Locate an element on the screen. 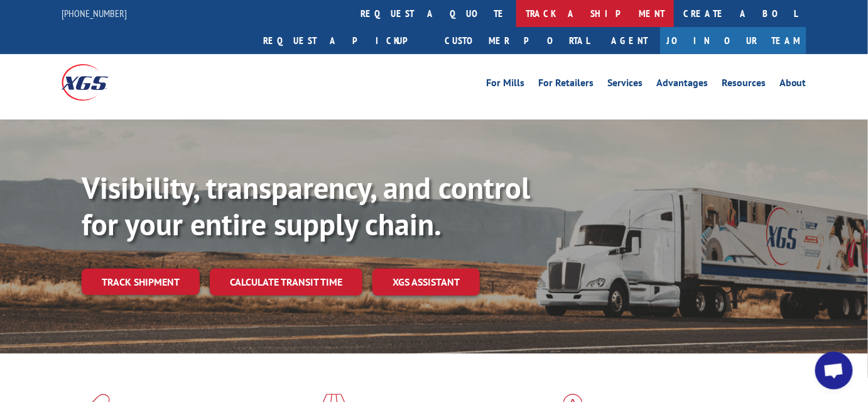 The height and width of the screenshot is (402, 868). div: Open chat is located at coordinates (834, 370).